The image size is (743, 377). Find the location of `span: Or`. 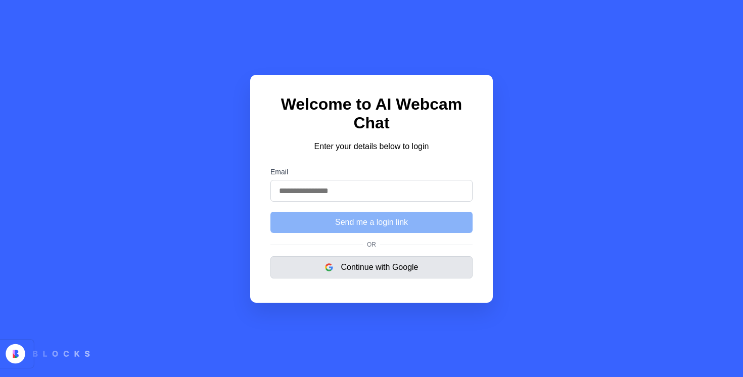

span: Or is located at coordinates (372, 245).